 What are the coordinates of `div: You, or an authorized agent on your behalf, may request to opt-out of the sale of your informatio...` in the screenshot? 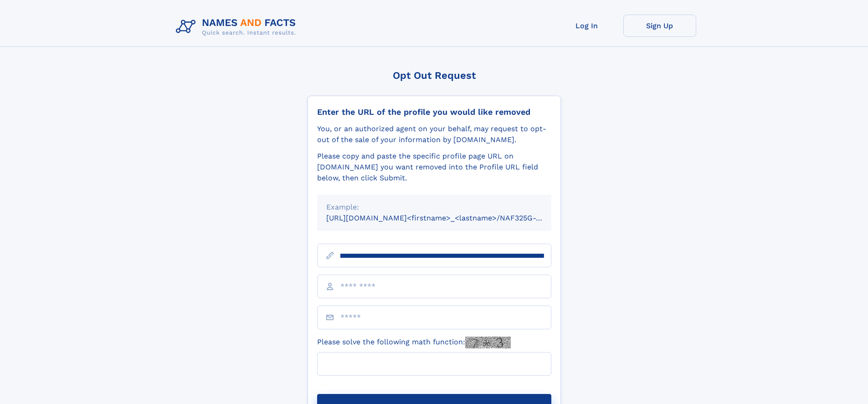 It's located at (434, 134).